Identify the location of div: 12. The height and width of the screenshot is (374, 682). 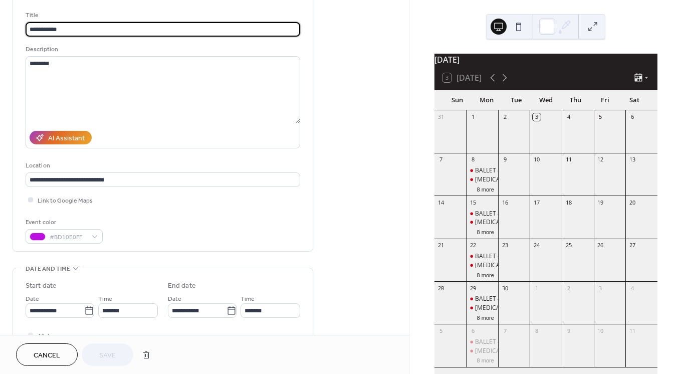
(601, 159).